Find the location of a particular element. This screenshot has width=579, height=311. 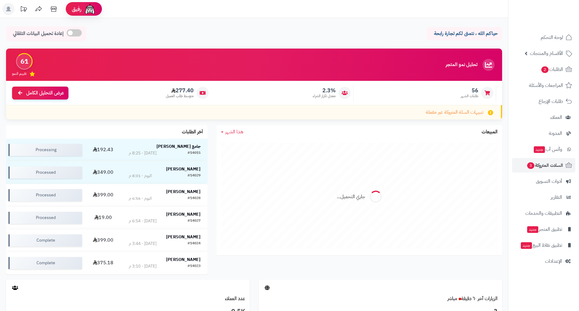

a: المدونة is located at coordinates (544, 133).